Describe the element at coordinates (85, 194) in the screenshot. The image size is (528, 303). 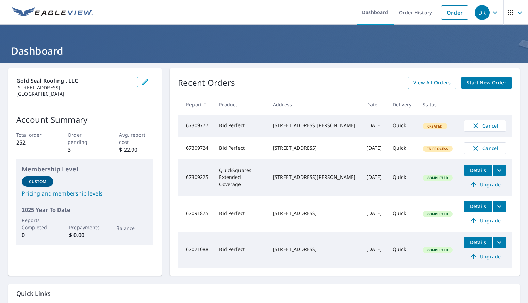
I see `a: Pricing and membership levels` at that location.